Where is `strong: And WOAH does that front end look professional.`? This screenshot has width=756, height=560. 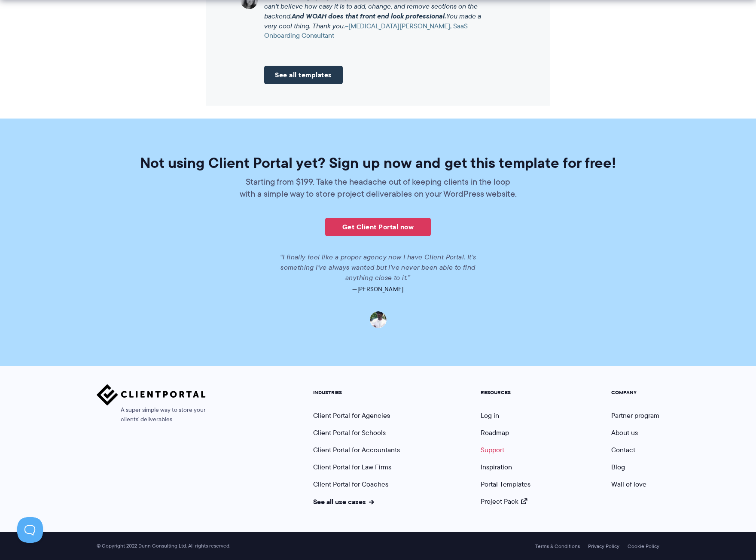 strong: And WOAH does that front end look professional. is located at coordinates (369, 16).